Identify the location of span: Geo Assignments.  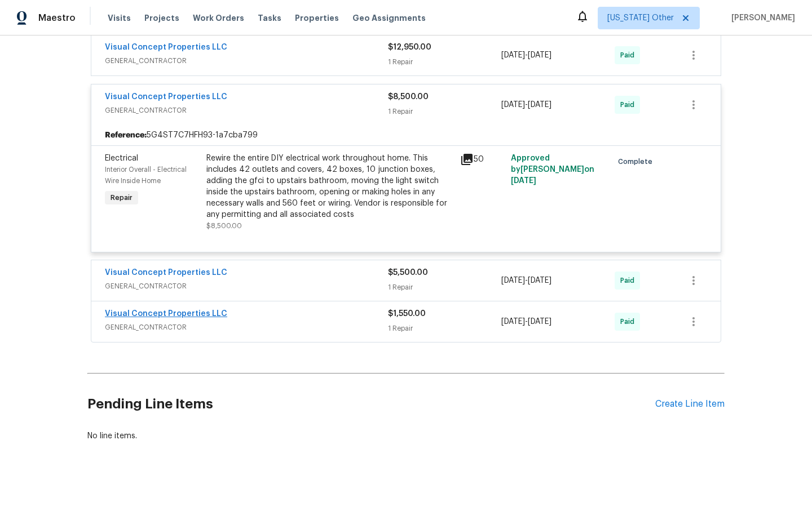
(390, 18).